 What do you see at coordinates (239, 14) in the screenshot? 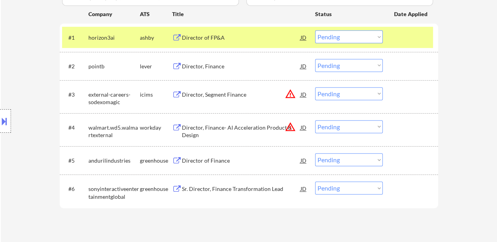
I see `div: Title` at bounding box center [239, 14].